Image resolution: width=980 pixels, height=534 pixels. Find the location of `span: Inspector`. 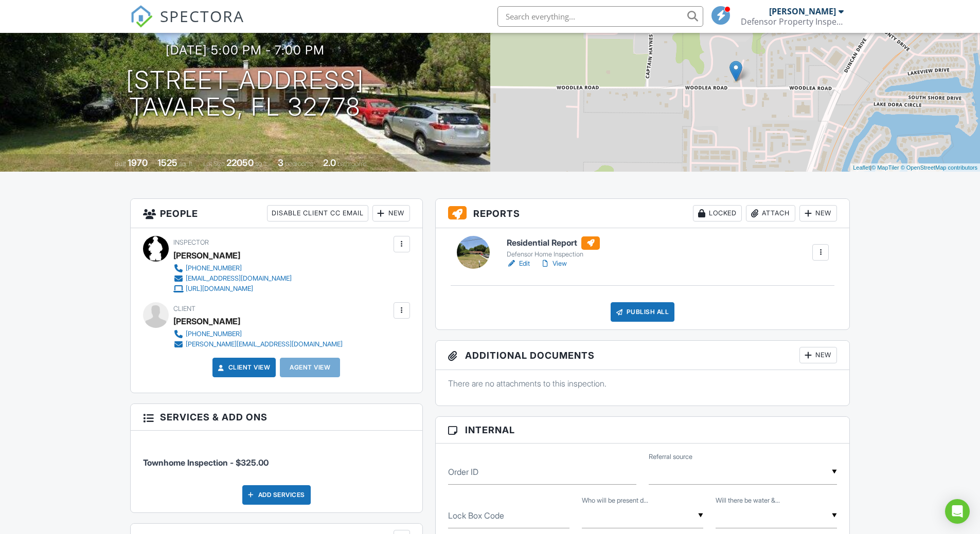

span: Inspector is located at coordinates (191, 242).